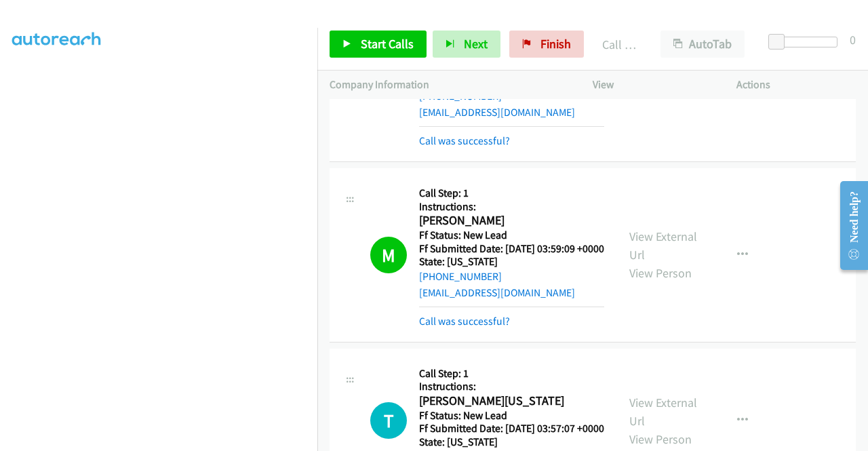  Describe the element at coordinates (24, 54) in the screenshot. I see `div: Open Resource Center` at that location.